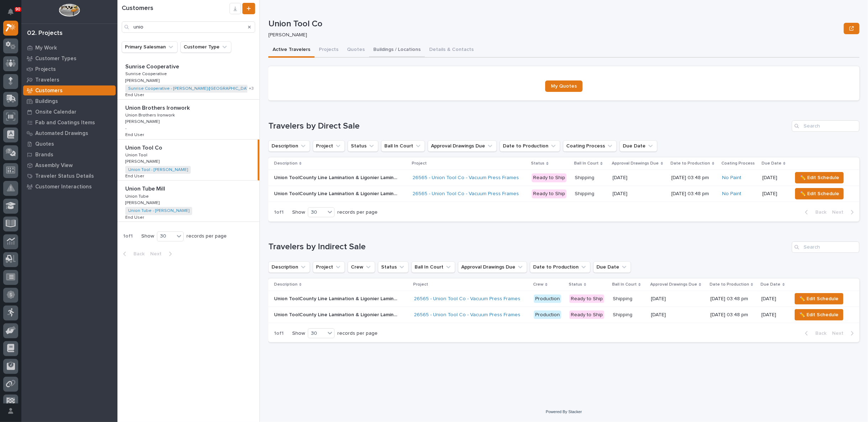 The height and width of the screenshot is (422, 868). What do you see at coordinates (363, 146) in the screenshot?
I see `button: Status` at bounding box center [363, 146].